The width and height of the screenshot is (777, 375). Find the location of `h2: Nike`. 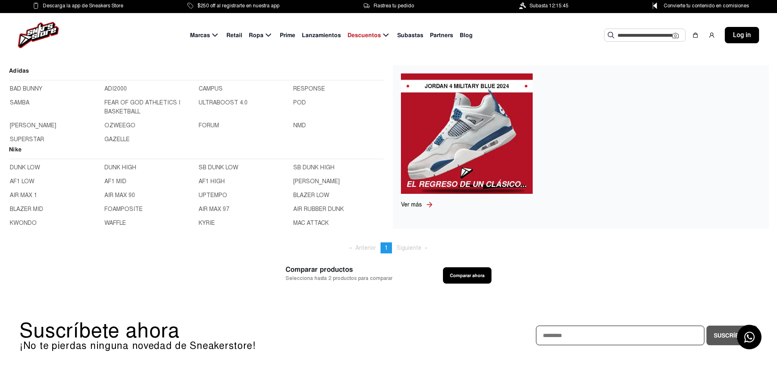

h2: Nike is located at coordinates (196, 152).